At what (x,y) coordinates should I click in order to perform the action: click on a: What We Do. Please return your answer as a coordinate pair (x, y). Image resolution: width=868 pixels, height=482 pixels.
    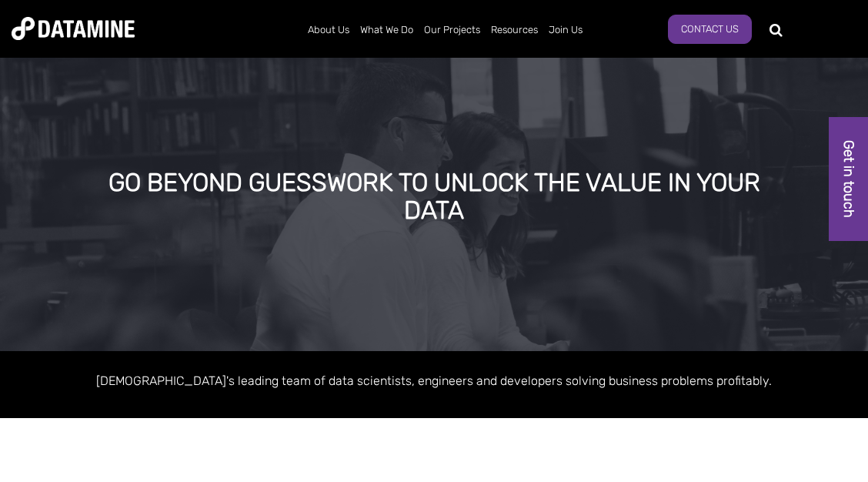
    Looking at the image, I should click on (386, 30).